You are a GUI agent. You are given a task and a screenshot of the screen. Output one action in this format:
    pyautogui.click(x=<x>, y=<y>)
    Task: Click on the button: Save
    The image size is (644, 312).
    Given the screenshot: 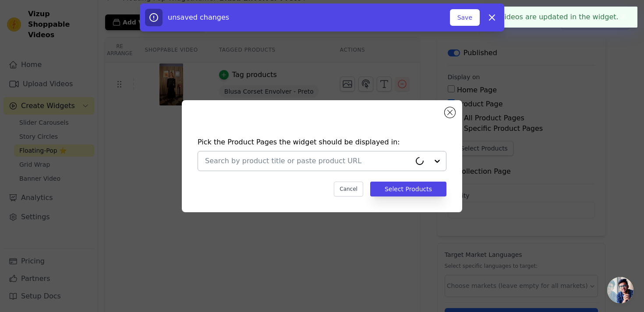 What is the action you would take?
    pyautogui.click(x=465, y=17)
    